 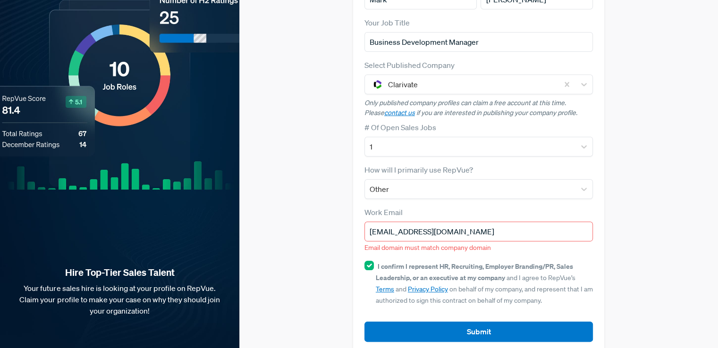 I want to click on a: Privacy Policy, so click(x=427, y=289).